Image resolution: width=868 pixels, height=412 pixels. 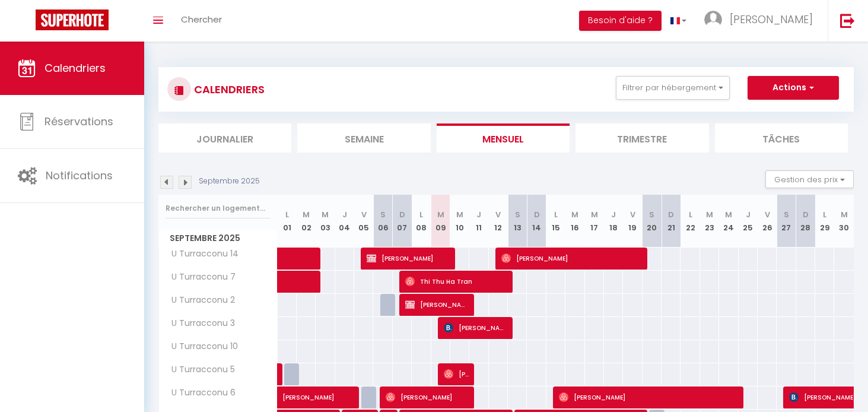 I want to click on span: U Turracconu 10, so click(x=201, y=347).